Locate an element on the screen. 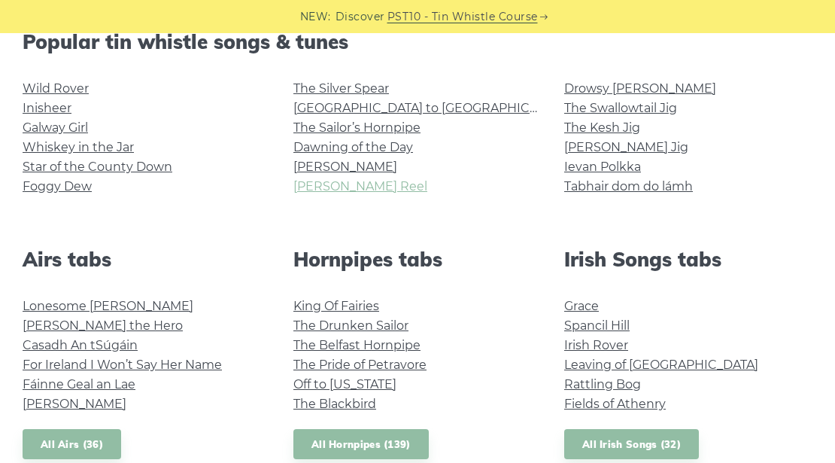 The width and height of the screenshot is (835, 463). a: Inisheer is located at coordinates (47, 108).